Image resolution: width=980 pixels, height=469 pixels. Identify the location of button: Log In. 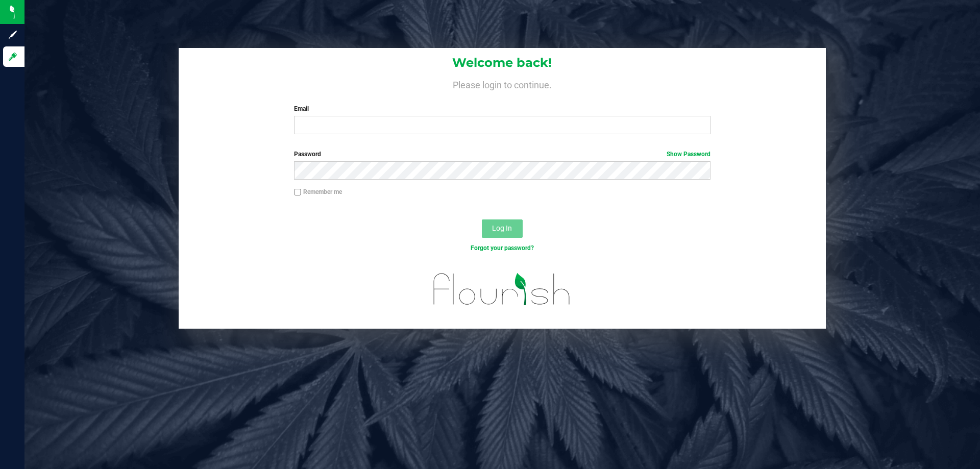
(502, 228).